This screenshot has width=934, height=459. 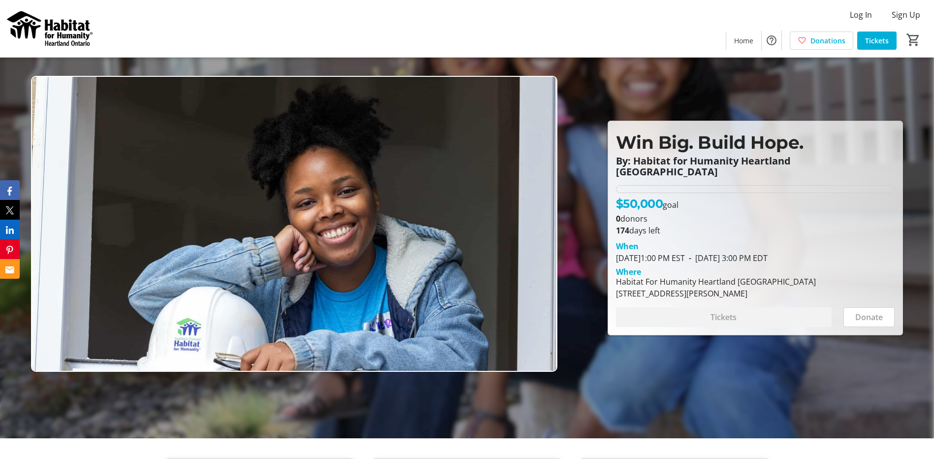 What do you see at coordinates (744, 40) in the screenshot?
I see `a: Home` at bounding box center [744, 40].